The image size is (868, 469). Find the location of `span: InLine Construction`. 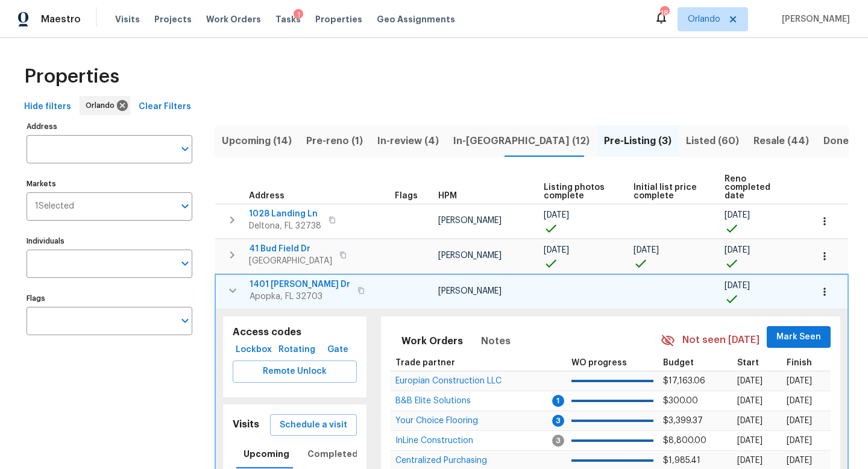

span: InLine Construction is located at coordinates (434, 440).